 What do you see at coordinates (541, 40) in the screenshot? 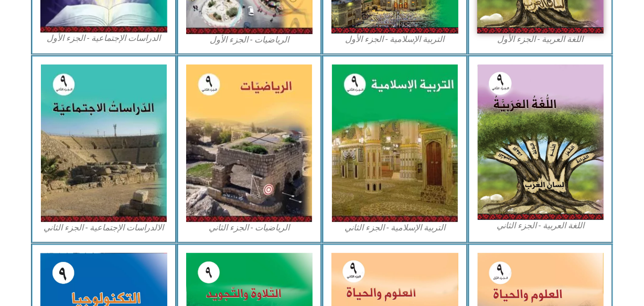
I see `figcaption: اللغة العربية - الجزء الأول​` at bounding box center [541, 40].